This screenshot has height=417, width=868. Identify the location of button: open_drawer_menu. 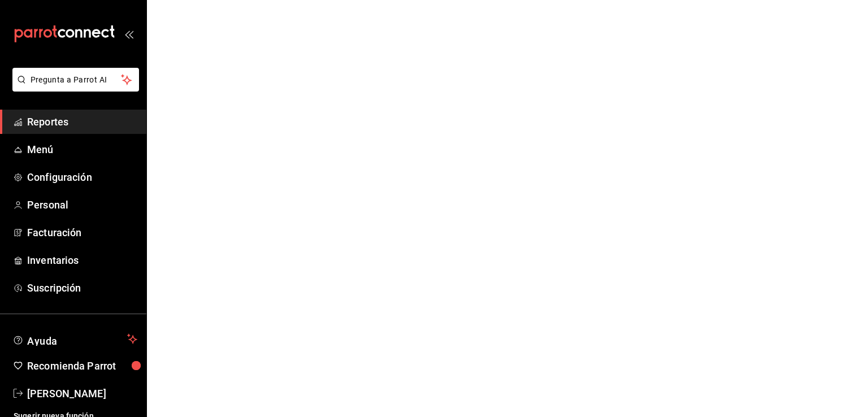
(129, 34).